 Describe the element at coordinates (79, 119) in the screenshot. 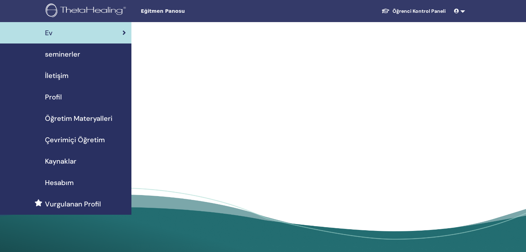

I see `span: Öğretim Materyalleri` at that location.